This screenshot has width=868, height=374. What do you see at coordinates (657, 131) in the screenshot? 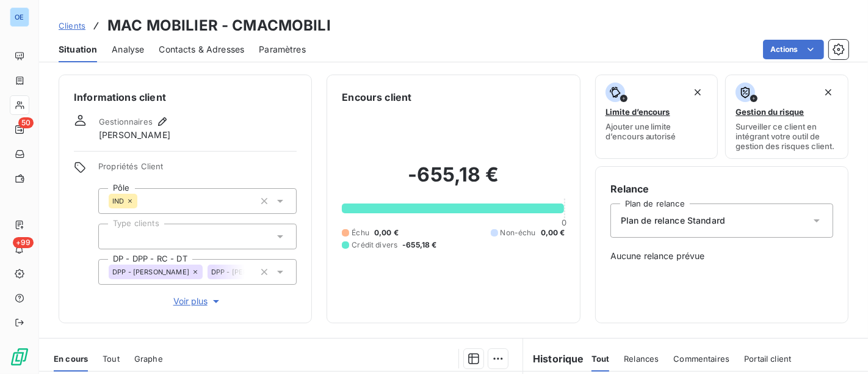
I see `span: Ajouter une limite d’encours autorisé` at bounding box center [657, 131].